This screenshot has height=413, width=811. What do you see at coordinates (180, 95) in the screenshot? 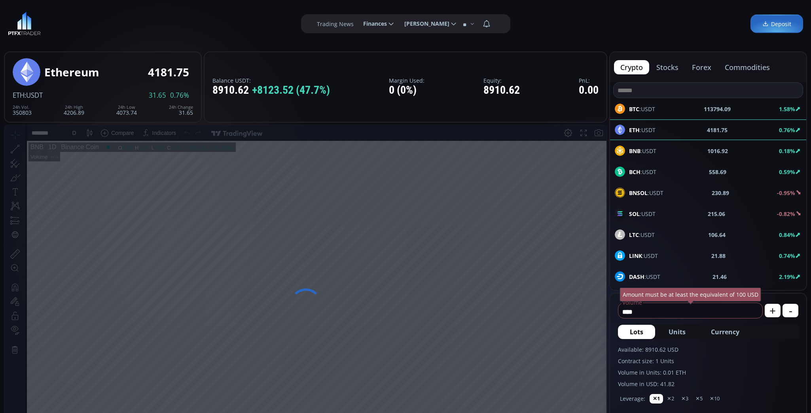
I see `span: 0.76%` at bounding box center [180, 95].